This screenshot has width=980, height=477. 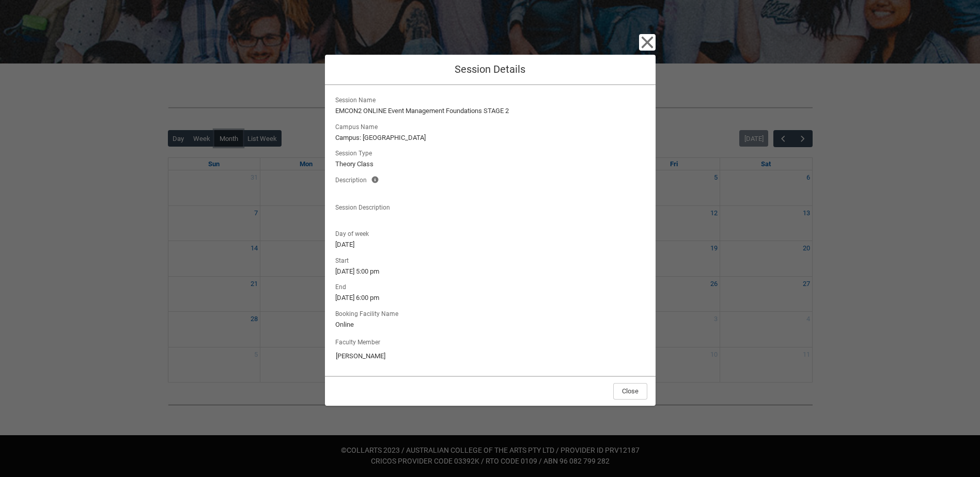 I want to click on span: Campus Name, so click(x=359, y=126).